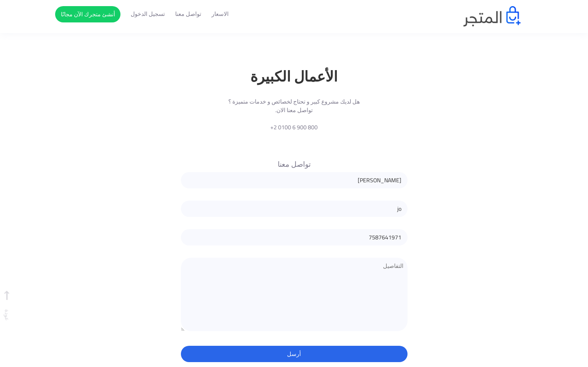 This screenshot has width=588, height=367. Describe the element at coordinates (294, 165) in the screenshot. I see `h4: تواصل معنا` at that location.